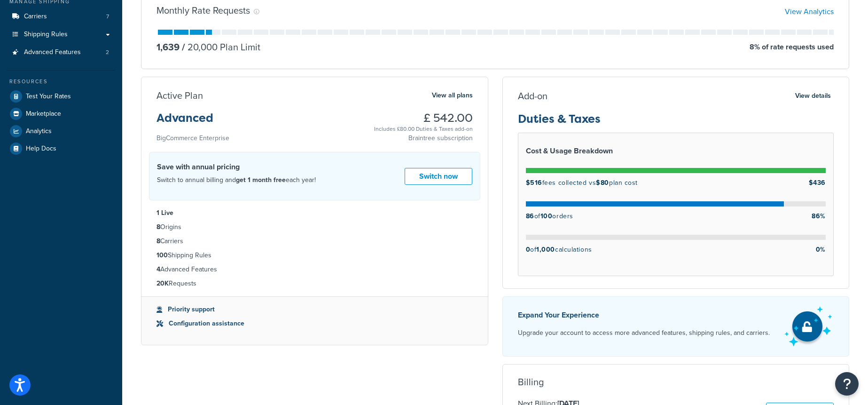  Describe the element at coordinates (61, 149) in the screenshot. I see `li: Help Docs` at that location.